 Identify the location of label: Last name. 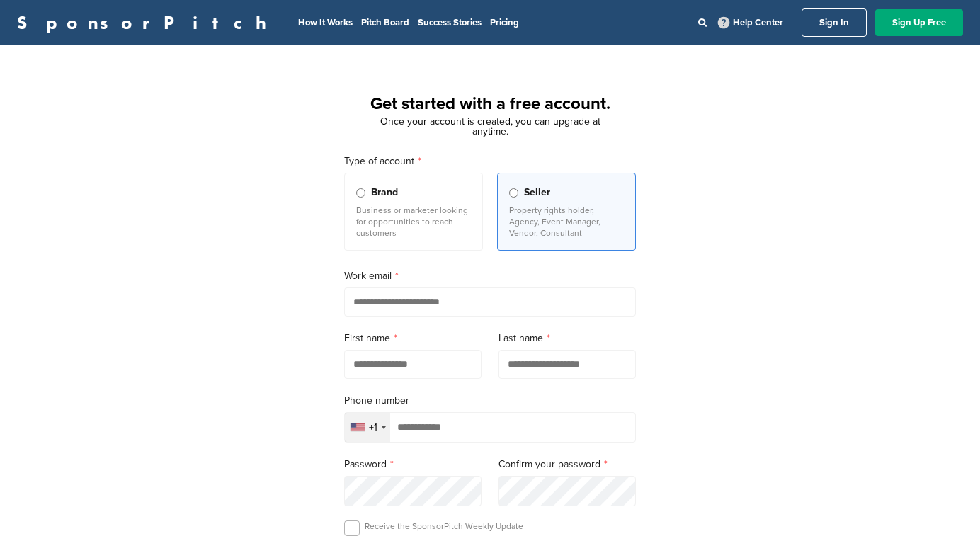
(568, 339).